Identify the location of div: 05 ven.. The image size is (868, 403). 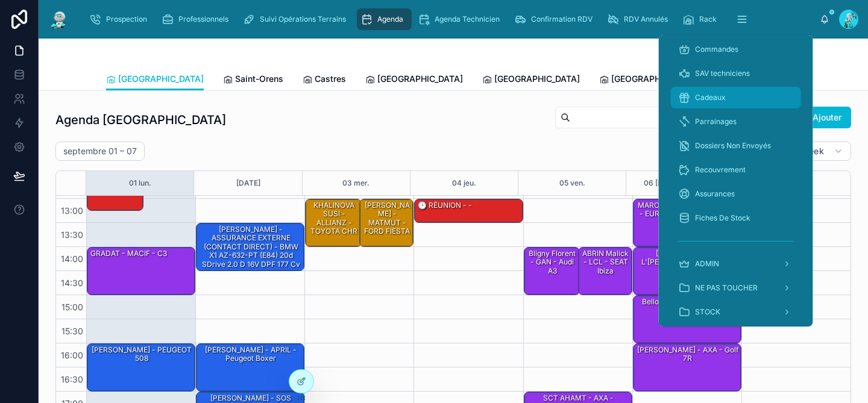
(572, 183).